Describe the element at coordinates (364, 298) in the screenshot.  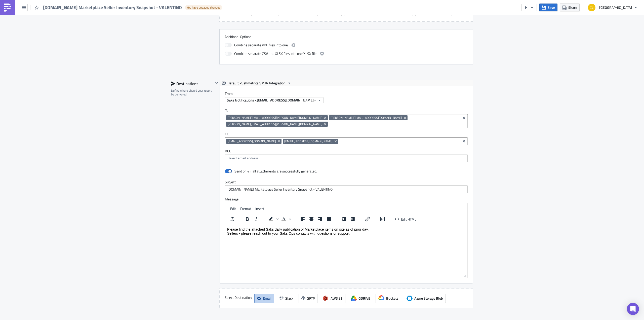
I see `span: GDRIVE` at that location.